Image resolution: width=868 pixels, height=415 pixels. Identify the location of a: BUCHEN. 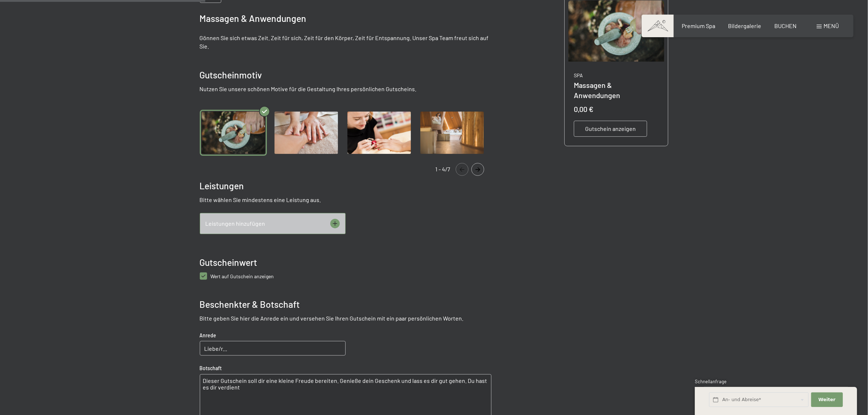
(785, 25).